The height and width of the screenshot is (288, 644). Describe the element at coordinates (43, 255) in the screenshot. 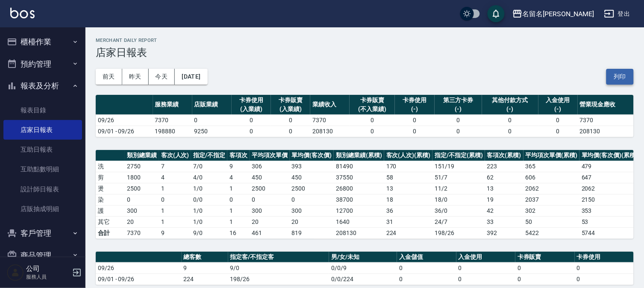

I see `button: 商品管理` at that location.